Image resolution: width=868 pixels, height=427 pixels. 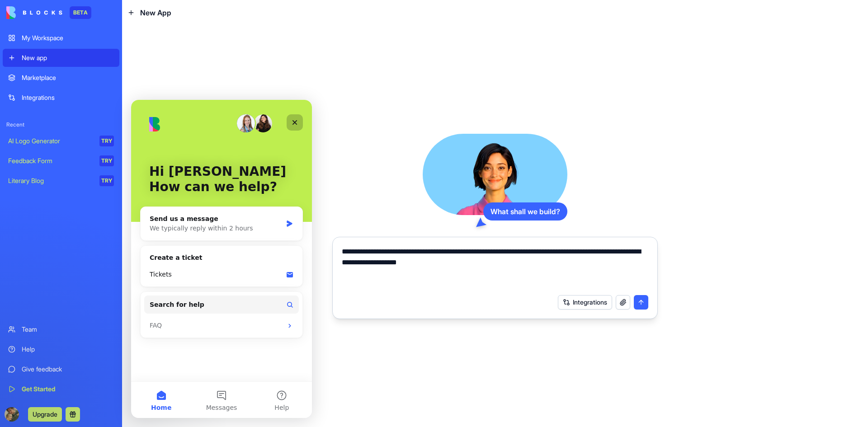 I want to click on img: ACg8ocI0YZ2jSevTCmfB50S8_wvfPUusdp1kUqLOgDH6C95s_4HiCOLT=s96-c, so click(x=12, y=414).